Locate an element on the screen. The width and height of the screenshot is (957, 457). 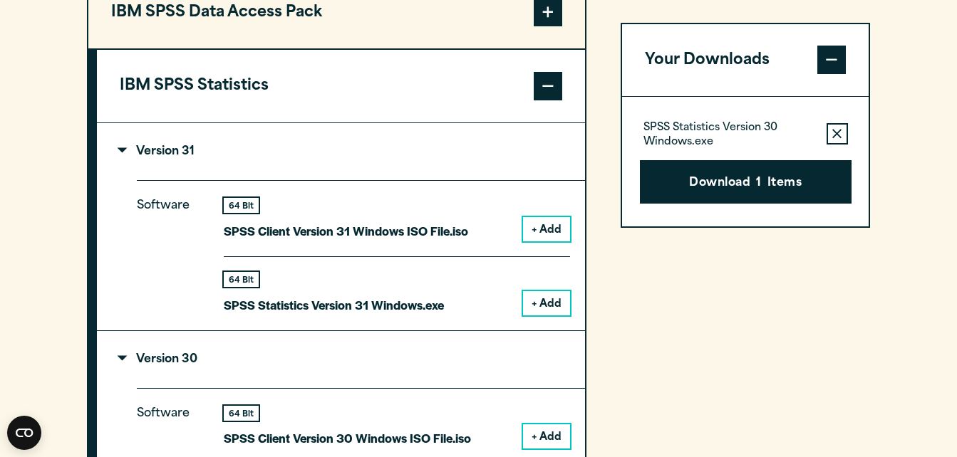
p: Software is located at coordinates (169, 249).